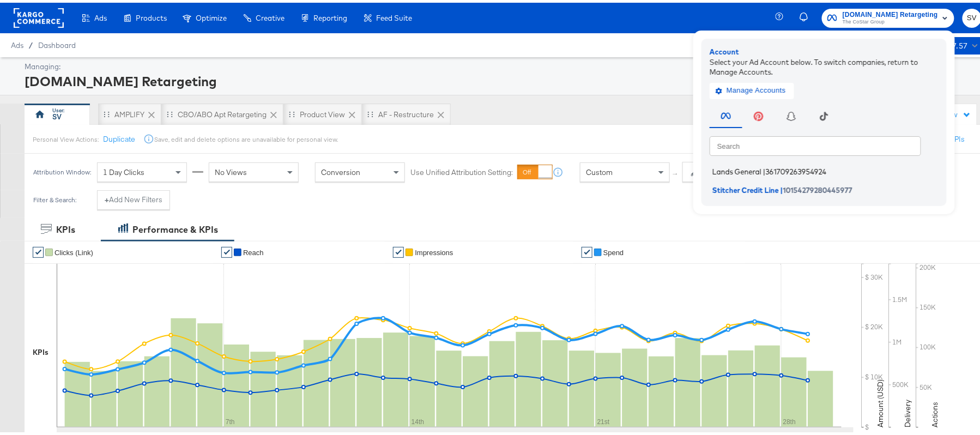 The height and width of the screenshot is (435, 980). I want to click on span: 1 Day Clicks, so click(123, 169).